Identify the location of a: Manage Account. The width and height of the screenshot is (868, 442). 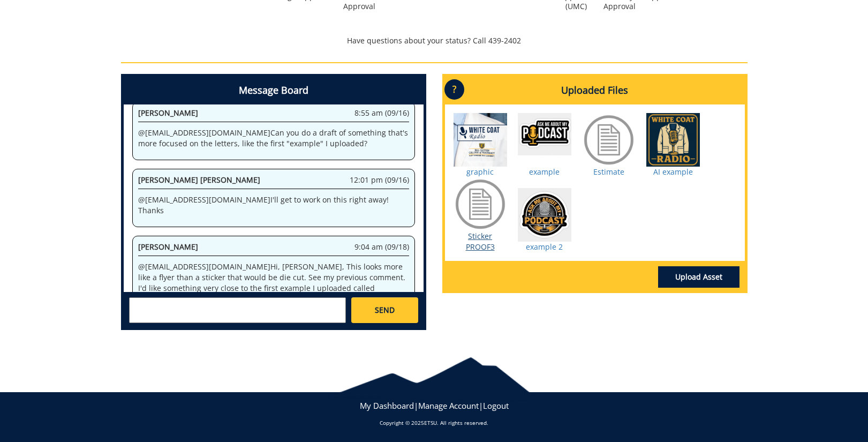
(448, 405).